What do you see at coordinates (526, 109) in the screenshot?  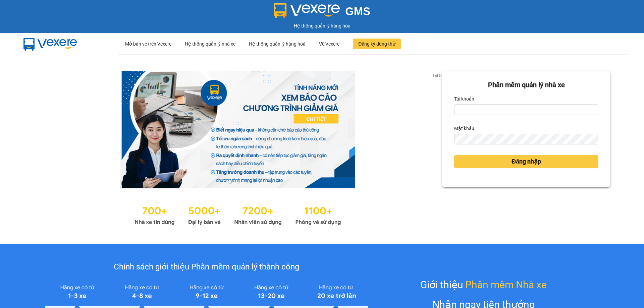 I see `input: Tài khoản` at bounding box center [526, 109].